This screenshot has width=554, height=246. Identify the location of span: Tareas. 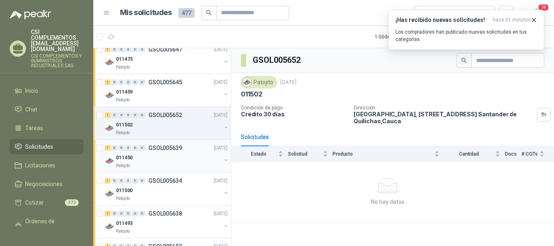
(34, 128).